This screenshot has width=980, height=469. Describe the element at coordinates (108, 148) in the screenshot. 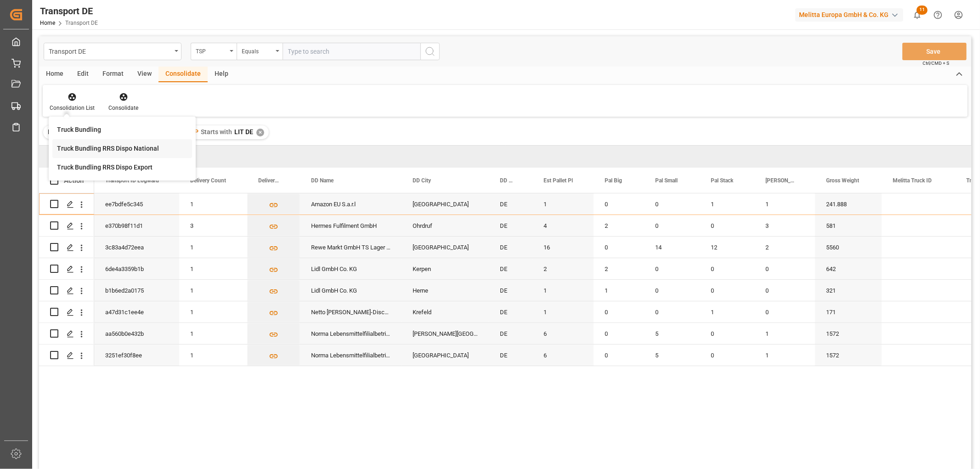

I see `div: Truck Bundling RRS Dispo National` at that location.